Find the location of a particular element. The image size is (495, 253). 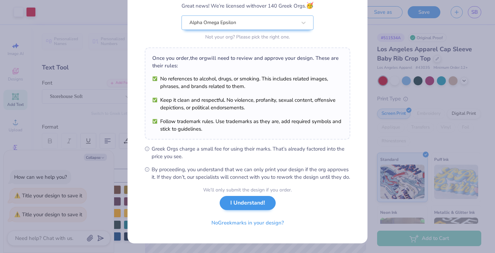

span: Greek Orgs charge a small fee for using their marks. That’s already factored into the price you see. is located at coordinates (251, 153).